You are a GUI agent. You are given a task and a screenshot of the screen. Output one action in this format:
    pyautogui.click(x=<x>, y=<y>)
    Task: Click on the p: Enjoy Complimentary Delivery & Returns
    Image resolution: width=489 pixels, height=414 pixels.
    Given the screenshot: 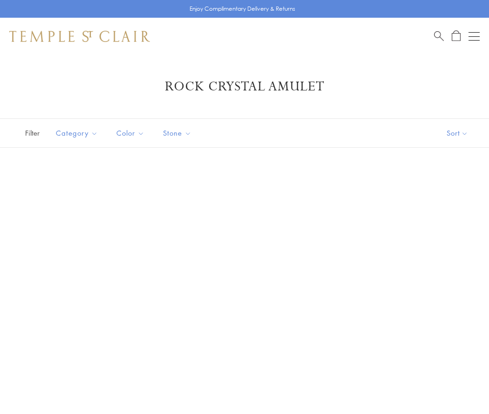 What is the action you would take?
    pyautogui.click(x=242, y=9)
    